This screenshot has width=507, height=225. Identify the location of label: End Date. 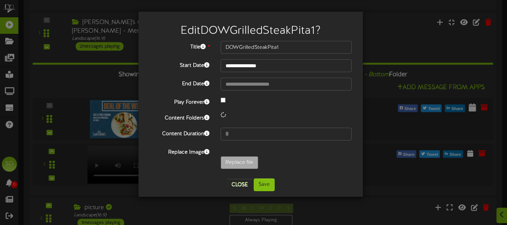
(179, 83).